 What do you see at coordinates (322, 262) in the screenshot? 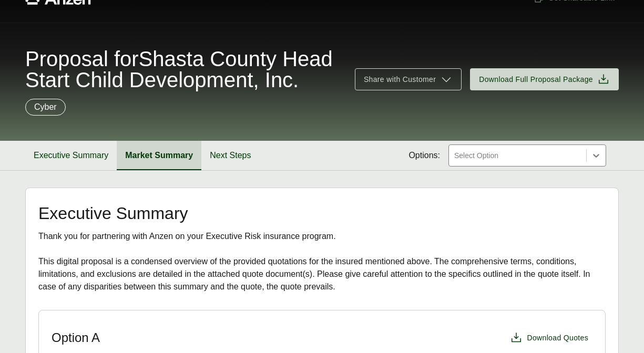
I see `div: Thank you for partnering with Anzen on your Executive Risk insurance program. This digital propos...` at bounding box center [322, 262].